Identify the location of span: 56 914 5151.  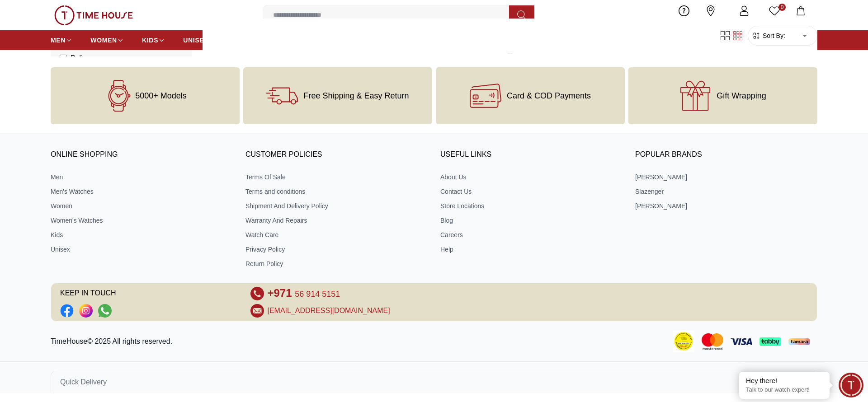
(318, 294).